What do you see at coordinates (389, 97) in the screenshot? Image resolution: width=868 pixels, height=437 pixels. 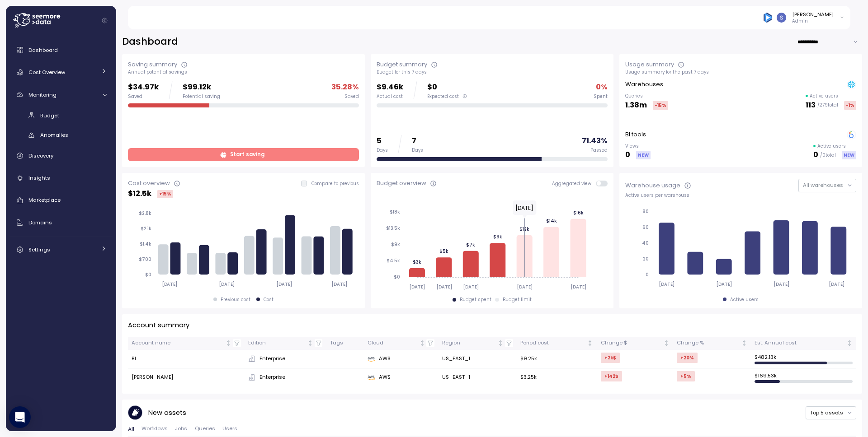 I see `div: Actual cost` at bounding box center [389, 97].